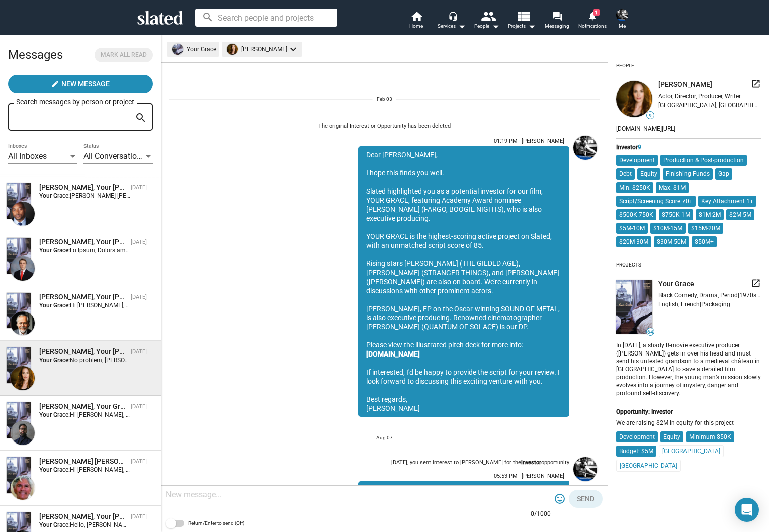 The height and width of the screenshot is (532, 769). What do you see at coordinates (417, 16) in the screenshot?
I see `mat-icon: home` at bounding box center [417, 16].